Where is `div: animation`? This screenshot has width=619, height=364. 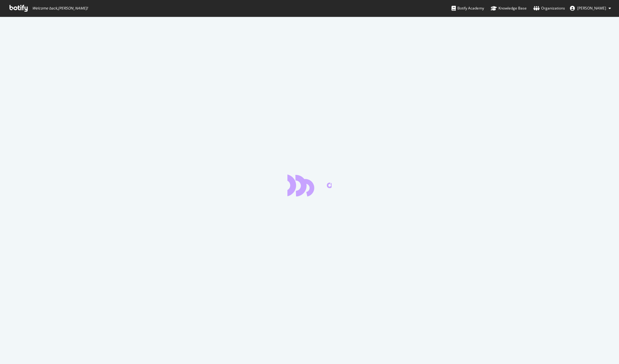
div: animation is located at coordinates (310, 186).